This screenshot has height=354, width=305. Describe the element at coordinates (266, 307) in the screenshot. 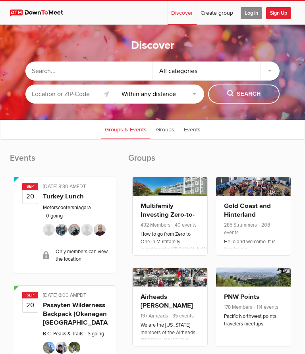

I see `span: 114 events` at that location.